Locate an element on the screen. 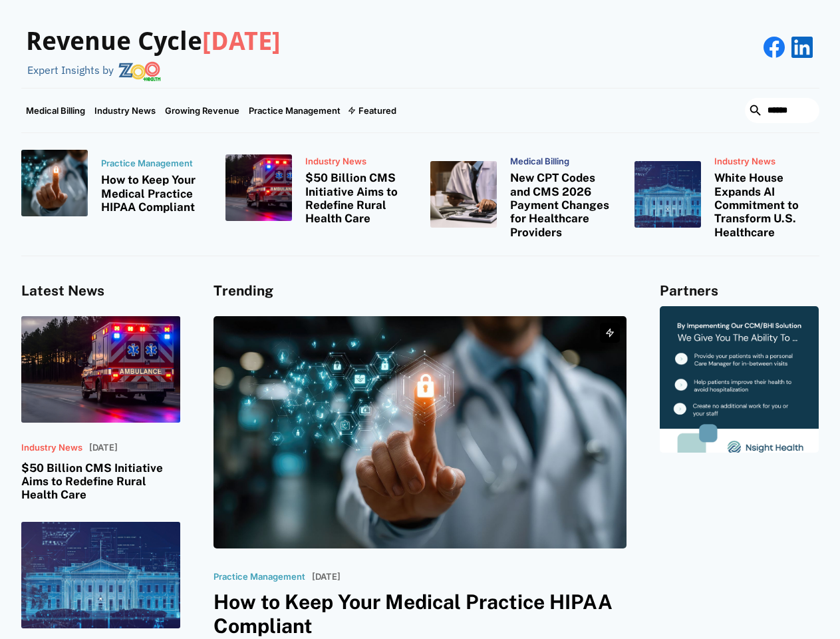 Image resolution: width=840 pixels, height=639 pixels. a: Medical BillingNew CPT Codes and CMS 2026 Payment Changes for Healthcare Providers is located at coordinates (522, 195).